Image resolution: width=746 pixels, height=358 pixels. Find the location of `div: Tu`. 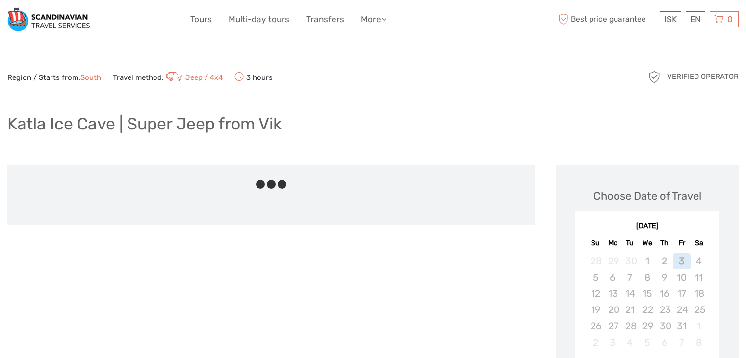

div: Tu is located at coordinates (630, 243).